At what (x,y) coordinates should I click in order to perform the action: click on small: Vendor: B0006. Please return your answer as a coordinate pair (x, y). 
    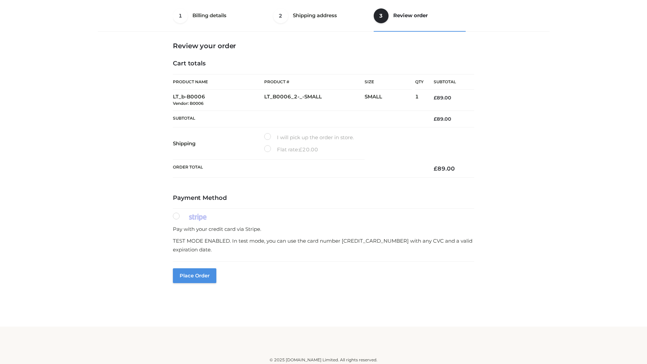
    Looking at the image, I should click on (188, 103).